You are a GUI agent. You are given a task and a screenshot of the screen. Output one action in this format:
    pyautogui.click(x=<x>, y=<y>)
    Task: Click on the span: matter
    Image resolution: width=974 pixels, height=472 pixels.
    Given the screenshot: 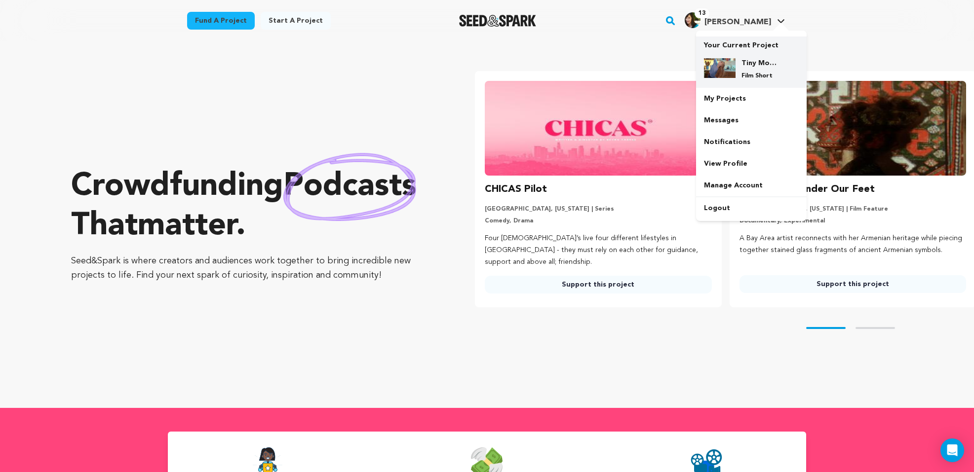 What is the action you would take?
    pyautogui.click(x=187, y=227)
    